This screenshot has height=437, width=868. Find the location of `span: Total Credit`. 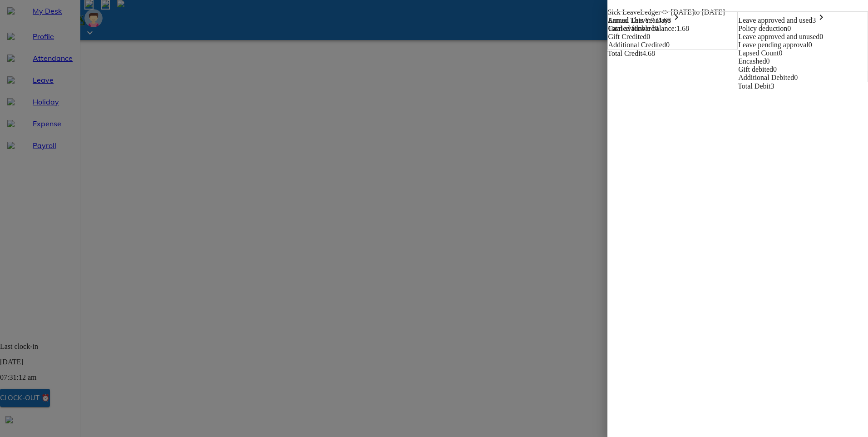

span: Total Credit is located at coordinates (625, 53).